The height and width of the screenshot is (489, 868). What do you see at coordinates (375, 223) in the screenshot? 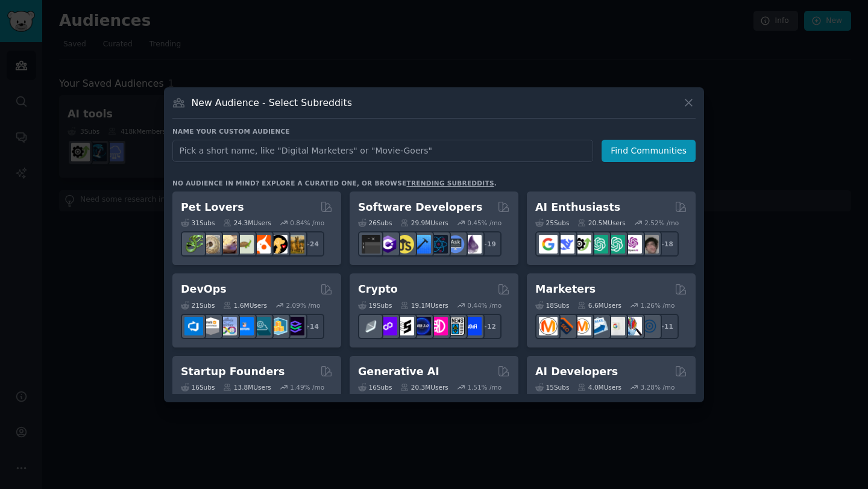
I see `div: 26 Sub s` at bounding box center [375, 223].